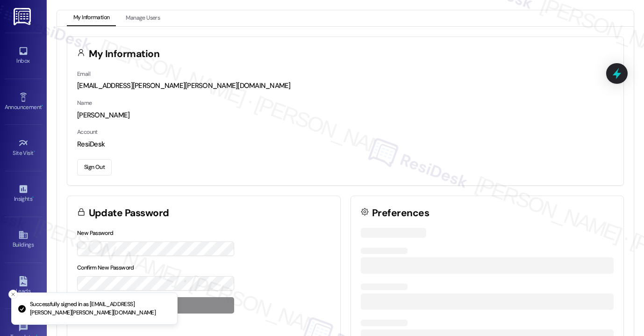 The image size is (644, 336). What do you see at coordinates (24, 286) in the screenshot?
I see `a: Leads` at bounding box center [24, 286].